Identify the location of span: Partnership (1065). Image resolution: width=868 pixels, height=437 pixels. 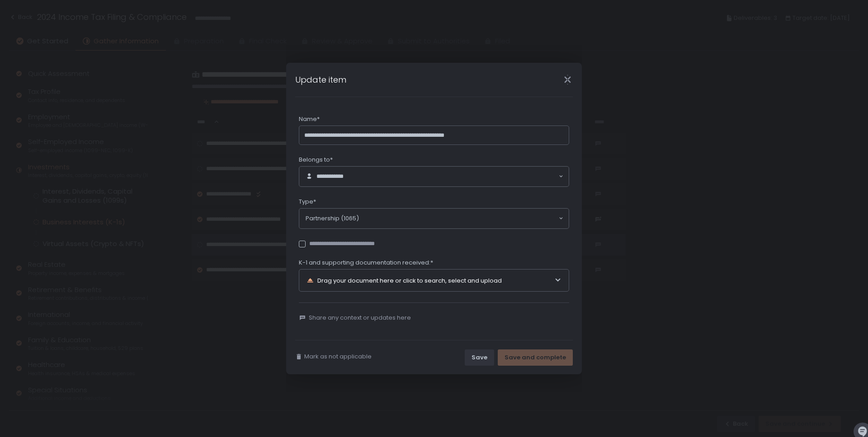
(332, 218).